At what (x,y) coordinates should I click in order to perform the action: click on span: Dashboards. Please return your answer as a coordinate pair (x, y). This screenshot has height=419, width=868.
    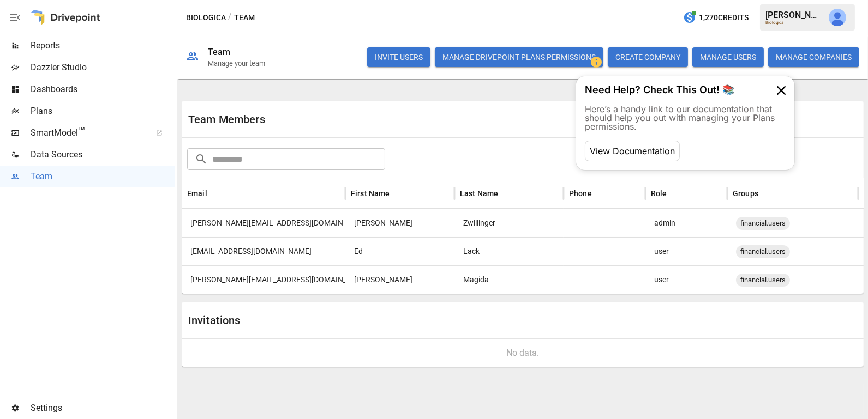
    Looking at the image, I should click on (103, 90).